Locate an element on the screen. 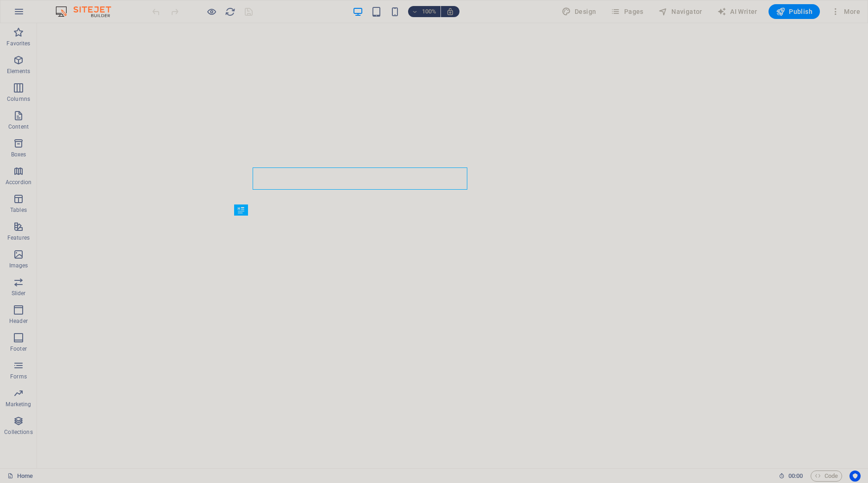 The height and width of the screenshot is (483, 868). p: Features is located at coordinates (18, 238).